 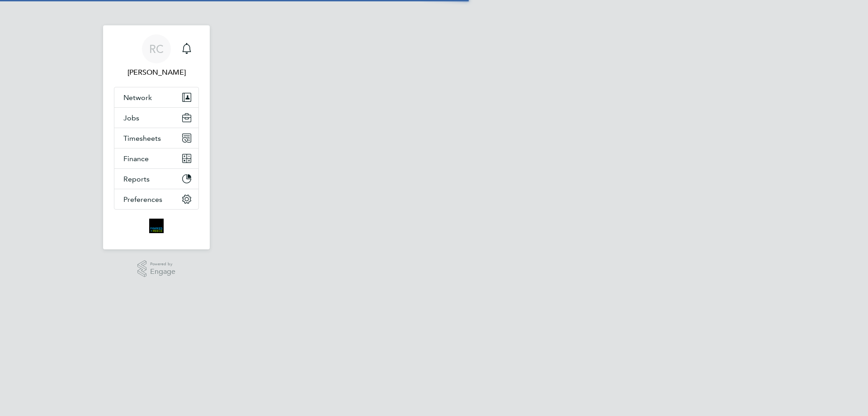 I want to click on a: Go to home page, so click(x=156, y=226).